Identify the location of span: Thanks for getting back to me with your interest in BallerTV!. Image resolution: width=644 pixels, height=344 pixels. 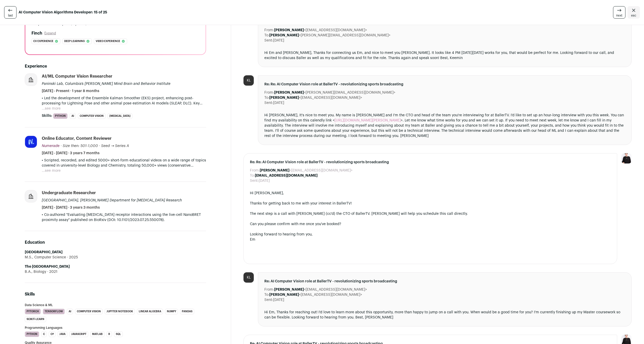
(301, 203).